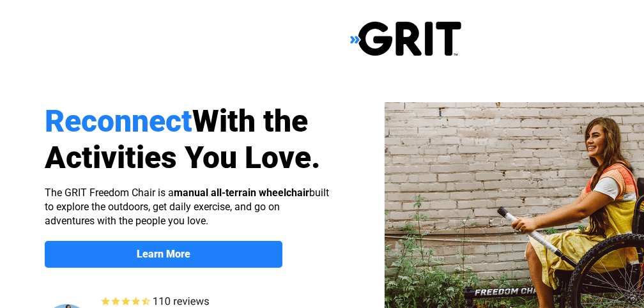  Describe the element at coordinates (187, 206) in the screenshot. I see `span: The GRIT Freedom Chair is a built to explore the outdoors, get daily exercise, and go on adventur...` at that location.